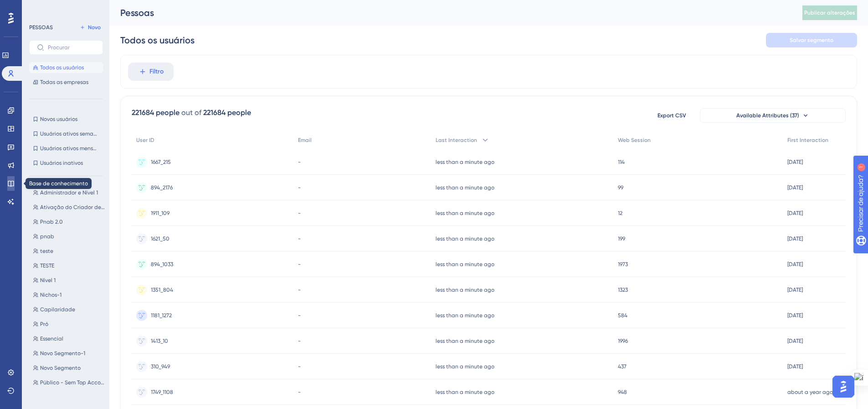  What do you see at coordinates (61, 368) in the screenshot?
I see `font: Novo Segmento` at bounding box center [61, 368].